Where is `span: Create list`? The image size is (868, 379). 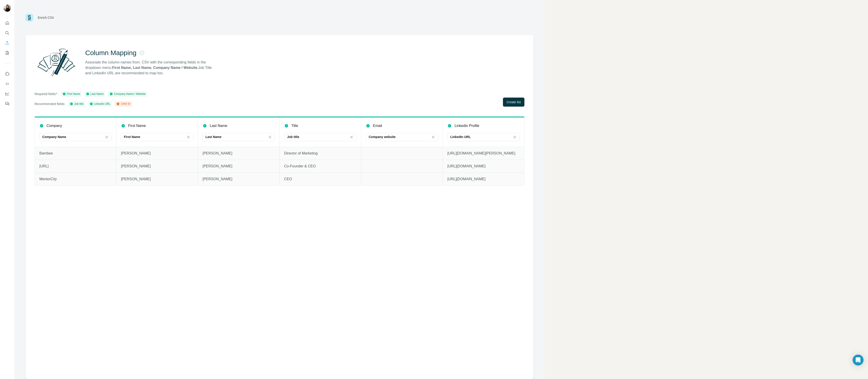
span: Create list is located at coordinates (513, 102).